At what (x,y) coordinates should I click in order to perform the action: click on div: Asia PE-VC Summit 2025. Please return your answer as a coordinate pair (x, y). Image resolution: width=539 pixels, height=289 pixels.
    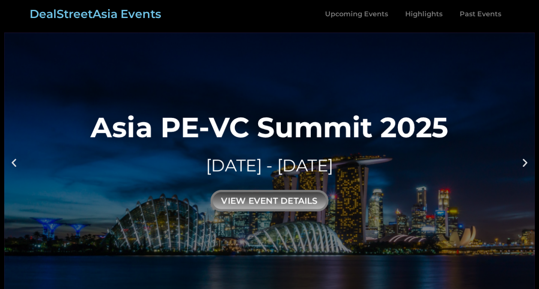
    Looking at the image, I should click on (269, 127).